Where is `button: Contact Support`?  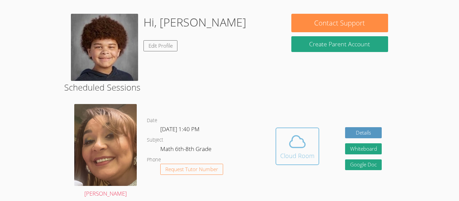 button: Contact Support is located at coordinates (340, 23).